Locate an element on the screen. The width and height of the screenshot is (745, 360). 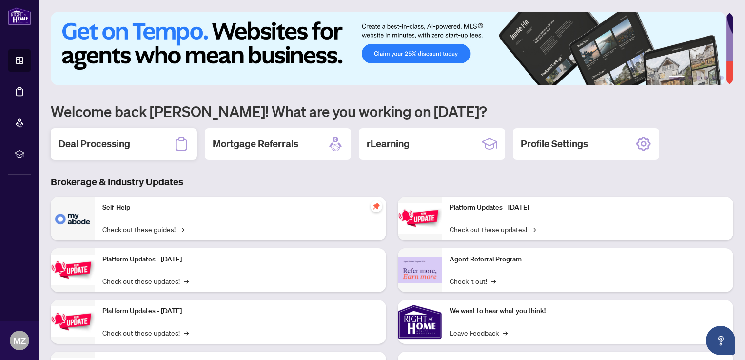
button: 3 is located at coordinates (698, 77).